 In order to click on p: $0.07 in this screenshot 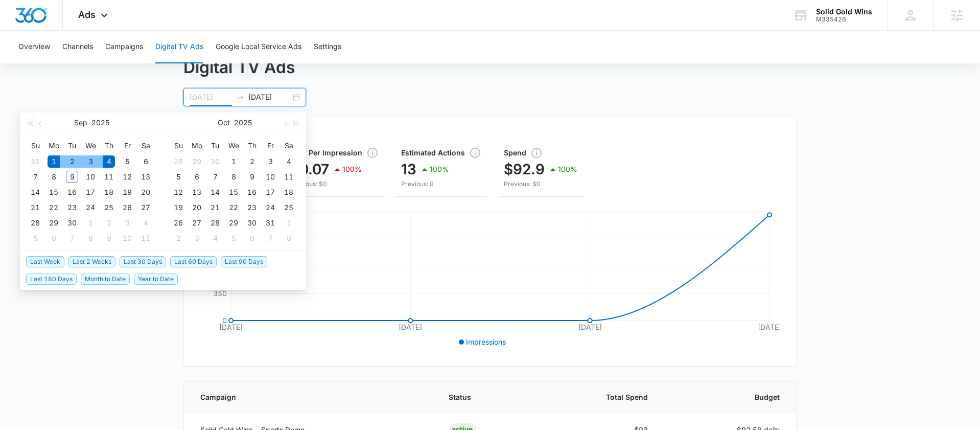, I will do `click(310, 169)`.